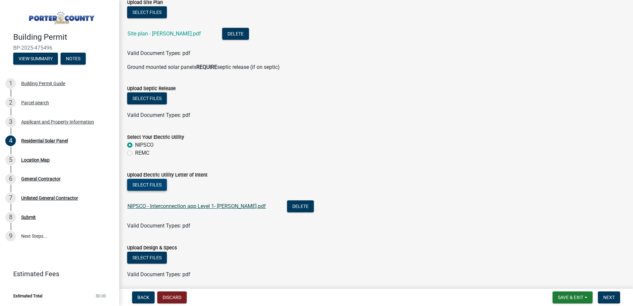 Image resolution: width=633 pixels, height=306 pixels. Describe the element at coordinates (11, 198) in the screenshot. I see `div: 7` at that location.